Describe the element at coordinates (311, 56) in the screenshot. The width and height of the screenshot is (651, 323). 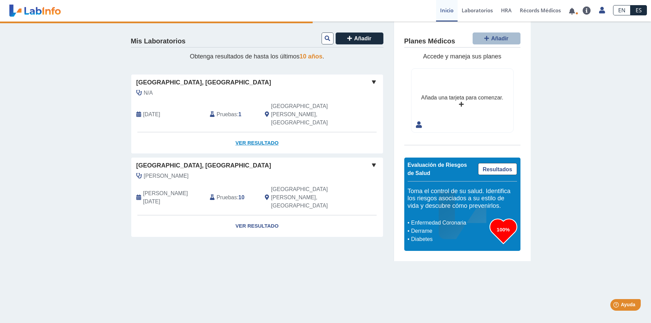
I see `span: 10 años` at that location.